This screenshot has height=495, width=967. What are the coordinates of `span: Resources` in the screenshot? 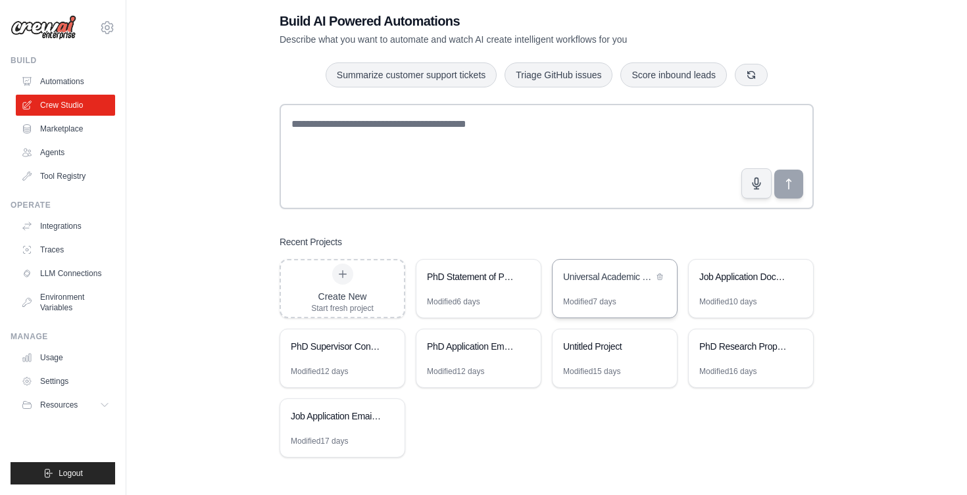 It's located at (59, 405).